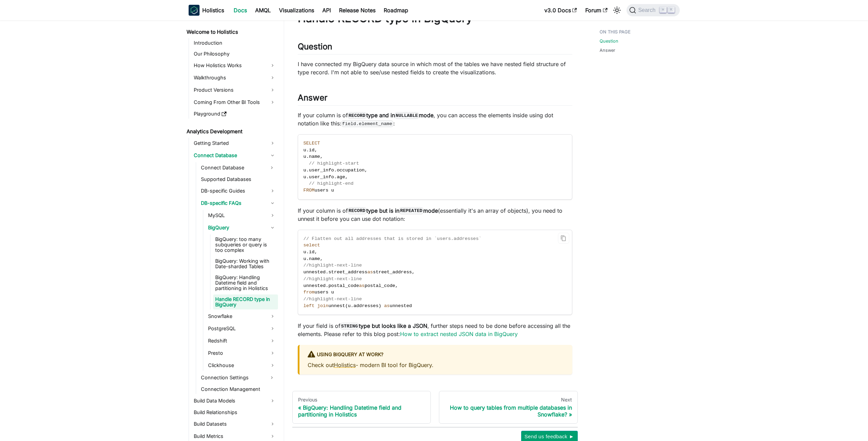  I want to click on span: //highlight-next-line, so click(333, 279).